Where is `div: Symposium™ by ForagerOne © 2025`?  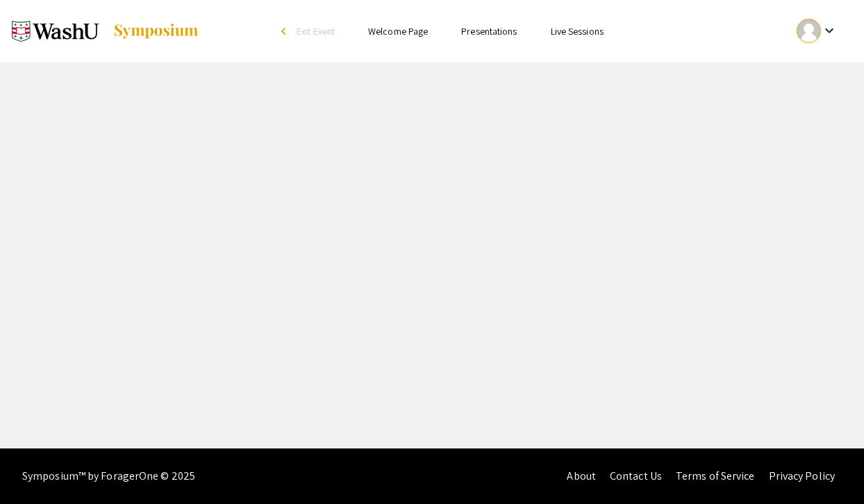
div: Symposium™ by ForagerOne © 2025 is located at coordinates (108, 476).